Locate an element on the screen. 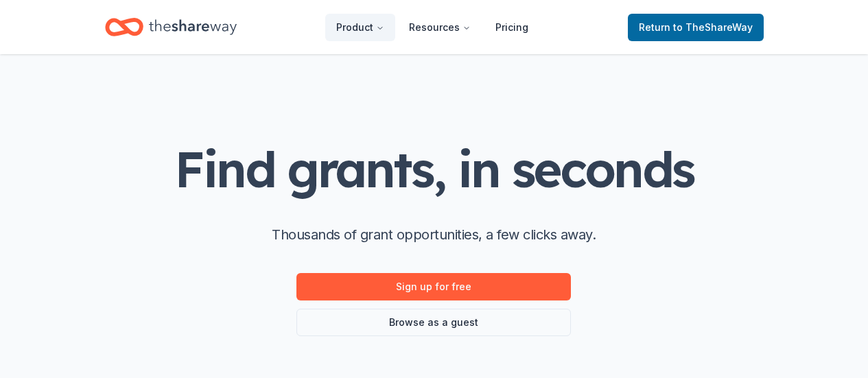 The height and width of the screenshot is (378, 868). button: Resources is located at coordinates (440, 27).